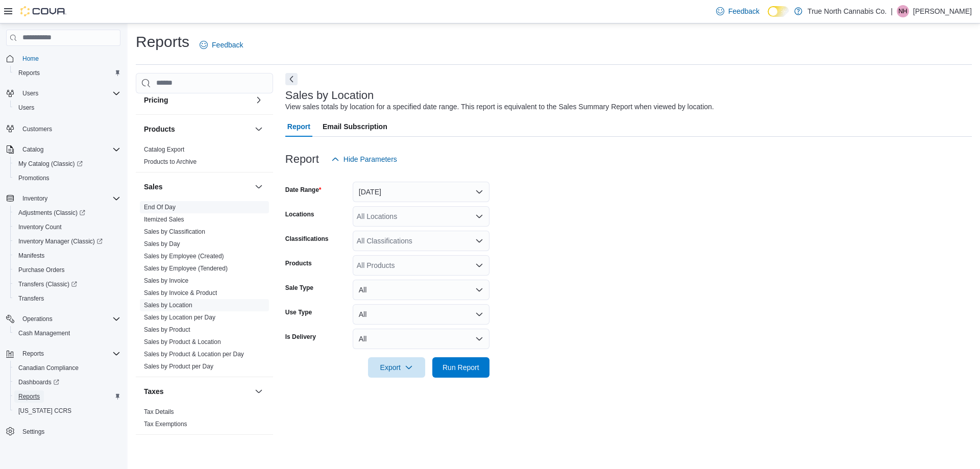 Image resolution: width=980 pixels, height=469 pixels. Describe the element at coordinates (40, 228) in the screenshot. I see `a: Inventory Count` at that location.